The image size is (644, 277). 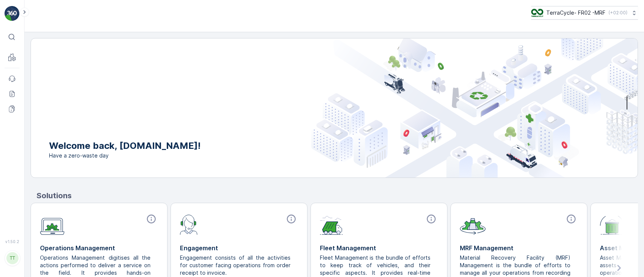 What do you see at coordinates (12, 258) in the screenshot?
I see `button: TT` at bounding box center [12, 258].